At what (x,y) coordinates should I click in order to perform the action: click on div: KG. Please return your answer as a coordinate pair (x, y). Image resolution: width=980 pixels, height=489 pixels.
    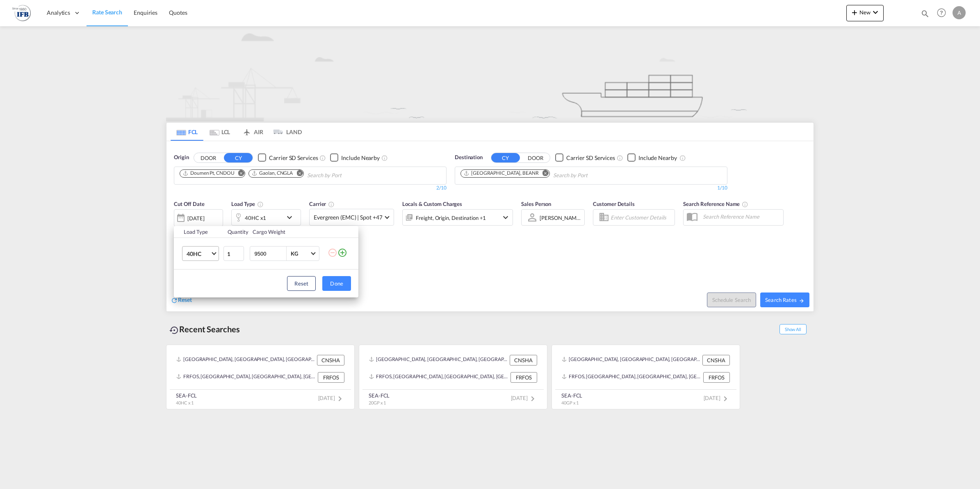
    Looking at the image, I should click on (295, 254).